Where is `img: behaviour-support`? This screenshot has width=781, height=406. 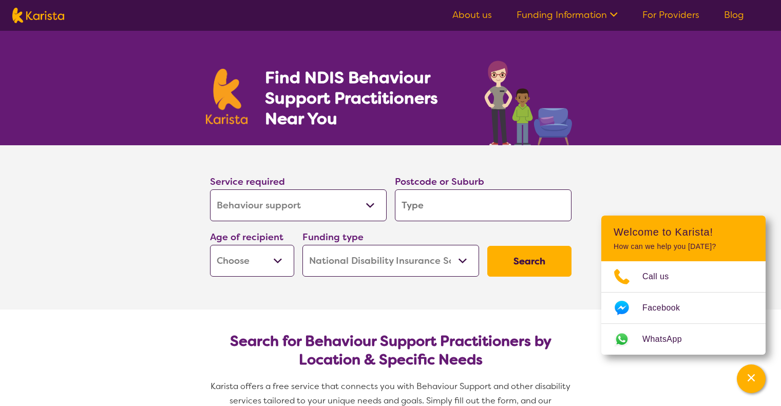
img: behaviour-support is located at coordinates (528, 100).